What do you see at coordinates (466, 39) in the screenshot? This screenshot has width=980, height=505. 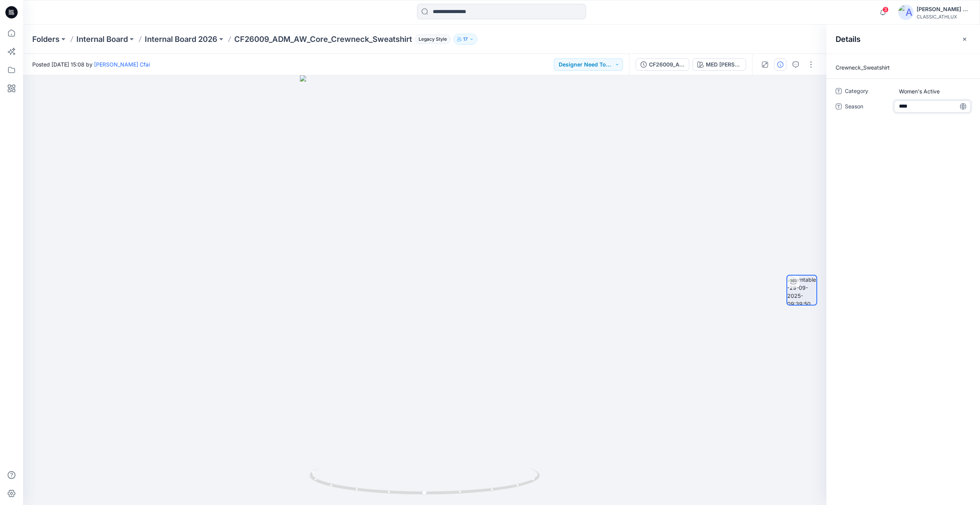 I see `button: 17` at bounding box center [466, 39].